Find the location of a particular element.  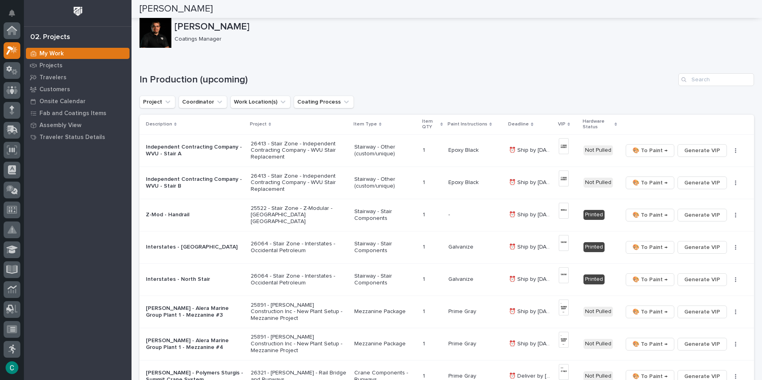

p: Assembly View is located at coordinates (60, 126).